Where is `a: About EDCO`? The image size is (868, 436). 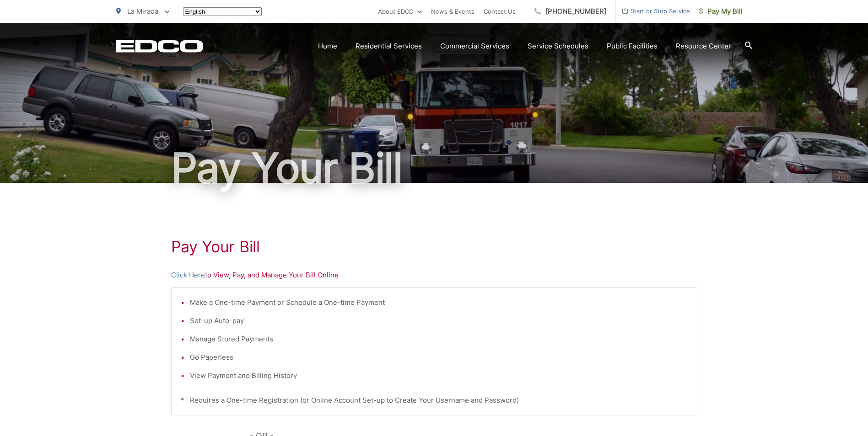
a: About EDCO is located at coordinates (400, 11).